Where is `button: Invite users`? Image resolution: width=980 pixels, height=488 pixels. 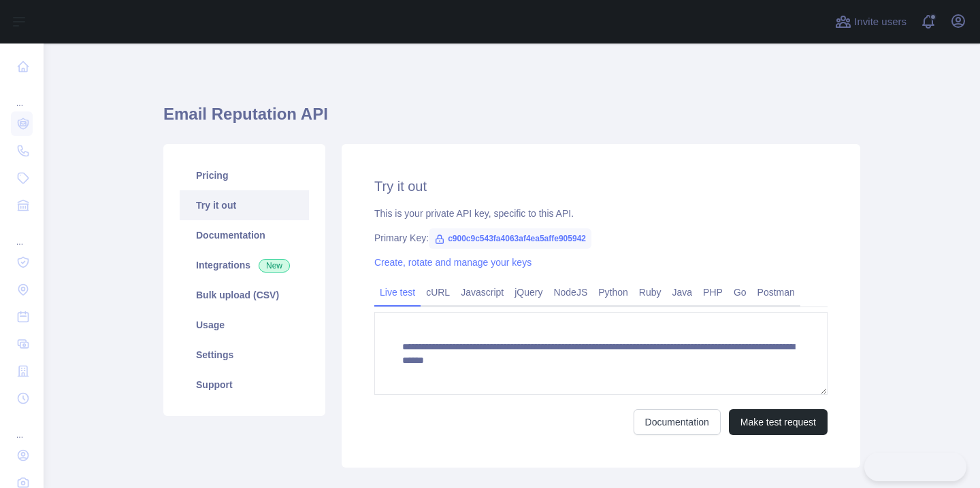 button: Invite users is located at coordinates (870, 22).